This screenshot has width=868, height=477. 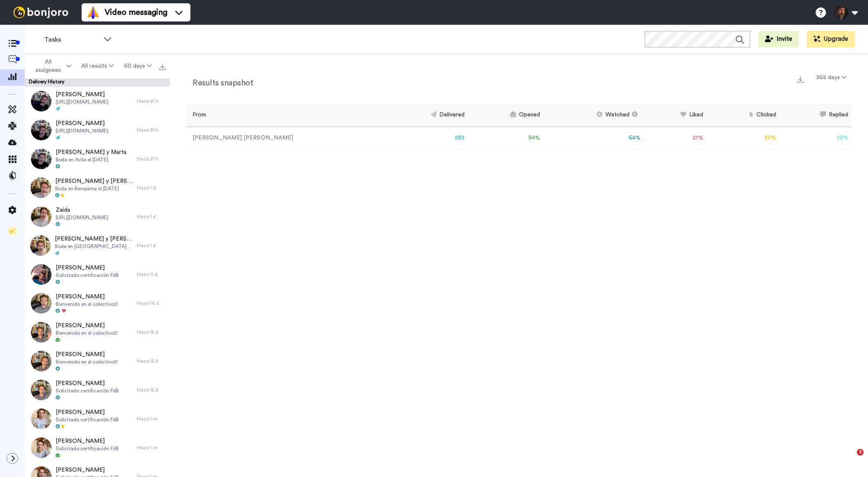 I want to click on img: 345aead7-de73-49c8-89da-4b61773a8be2-thumb.jpg, so click(x=41, y=448).